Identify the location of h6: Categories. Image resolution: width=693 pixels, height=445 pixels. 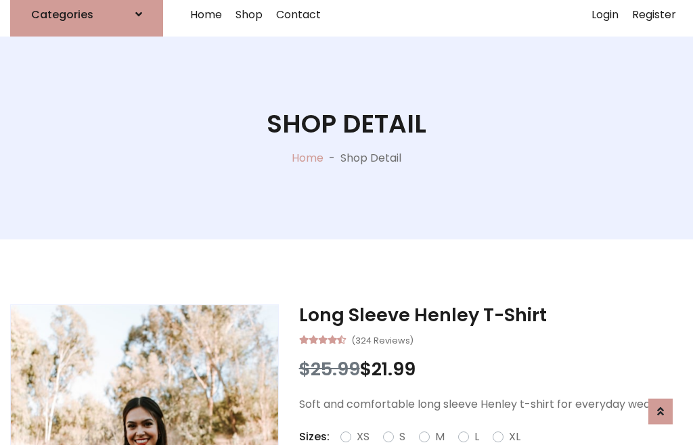
(62, 14).